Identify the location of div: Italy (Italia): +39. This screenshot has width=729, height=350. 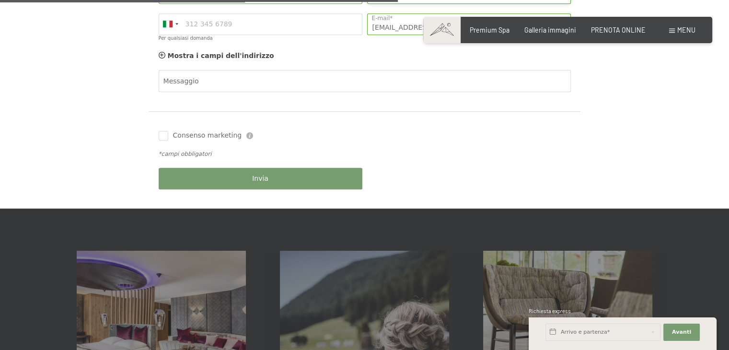
(170, 24).